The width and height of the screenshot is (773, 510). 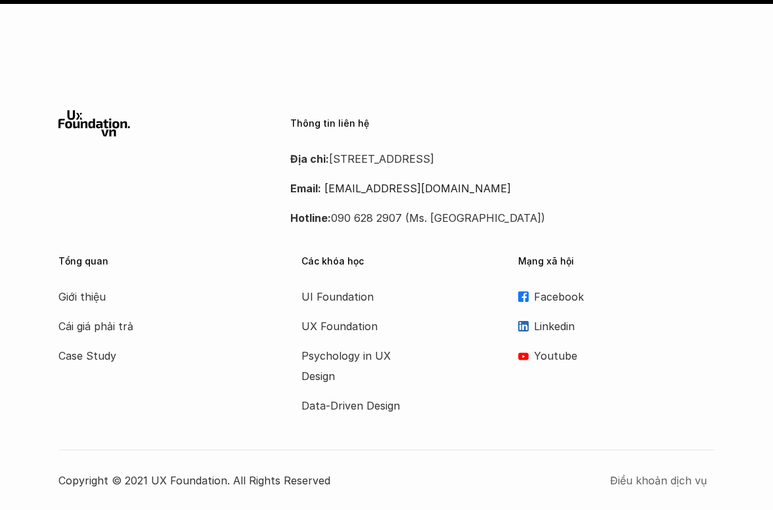 I want to click on a: Youtube, so click(x=617, y=356).